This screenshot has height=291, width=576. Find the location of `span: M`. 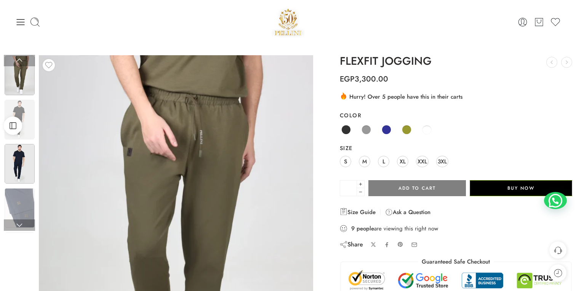

span: M is located at coordinates (364, 161).